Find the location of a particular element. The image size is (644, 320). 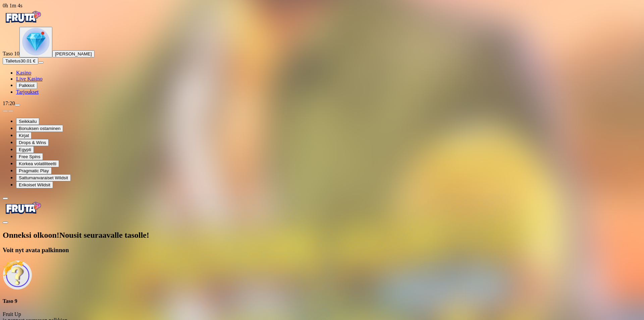

span: Free Spins is located at coordinates (29, 156).